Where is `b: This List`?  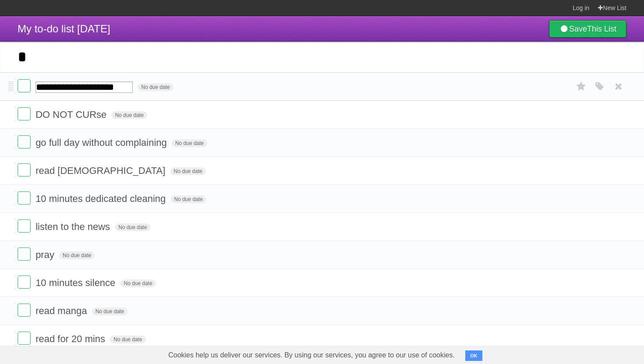
b: This List is located at coordinates (602, 29).